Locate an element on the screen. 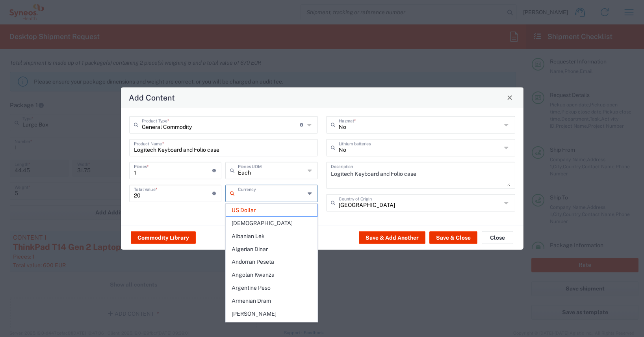 The width and height of the screenshot is (644, 337). span: Andorran Peseta is located at coordinates (272, 262).